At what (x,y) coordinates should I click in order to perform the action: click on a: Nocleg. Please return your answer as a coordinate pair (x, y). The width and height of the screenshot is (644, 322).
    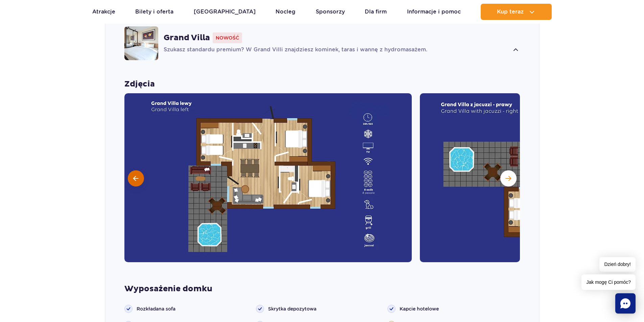
    Looking at the image, I should click on (286, 12).